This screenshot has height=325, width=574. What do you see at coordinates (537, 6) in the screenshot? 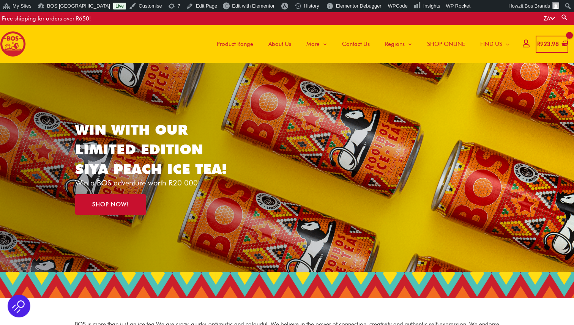
I see `span: Bos Brands` at bounding box center [537, 6].